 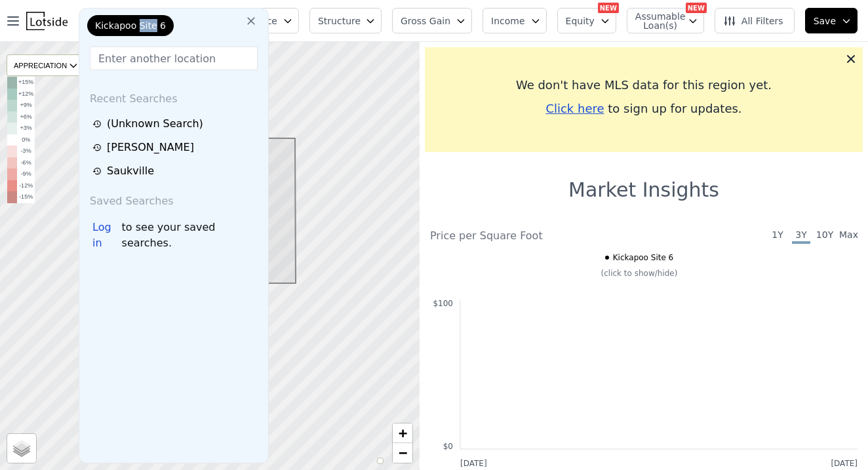 I want to click on text: $100, so click(x=442, y=303).